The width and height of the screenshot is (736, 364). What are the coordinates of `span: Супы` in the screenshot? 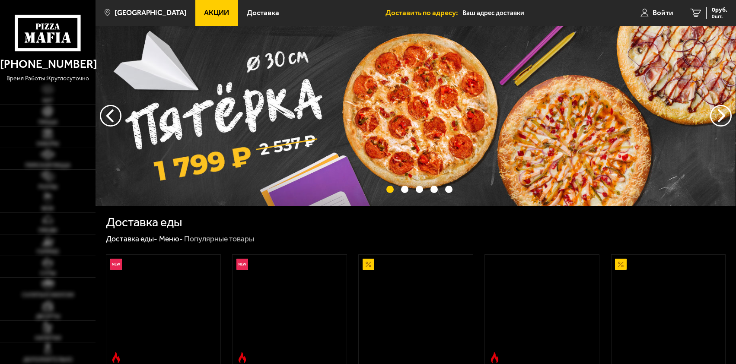 It's located at (48, 274).